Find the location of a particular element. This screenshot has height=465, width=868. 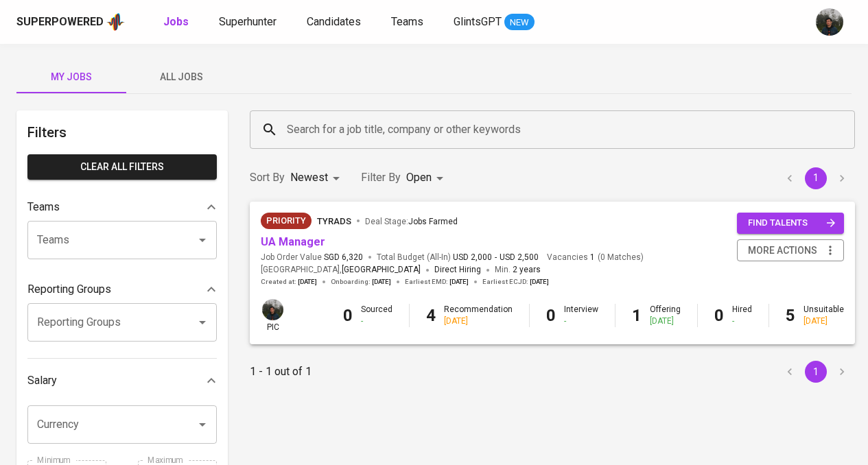

p: Teams is located at coordinates (43, 207).